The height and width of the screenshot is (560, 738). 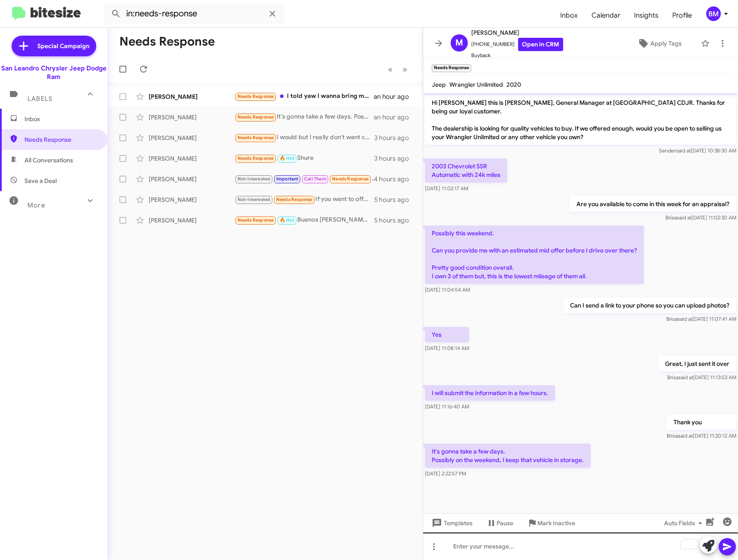 I want to click on p: I will submit the information in a few hours., so click(x=490, y=393).